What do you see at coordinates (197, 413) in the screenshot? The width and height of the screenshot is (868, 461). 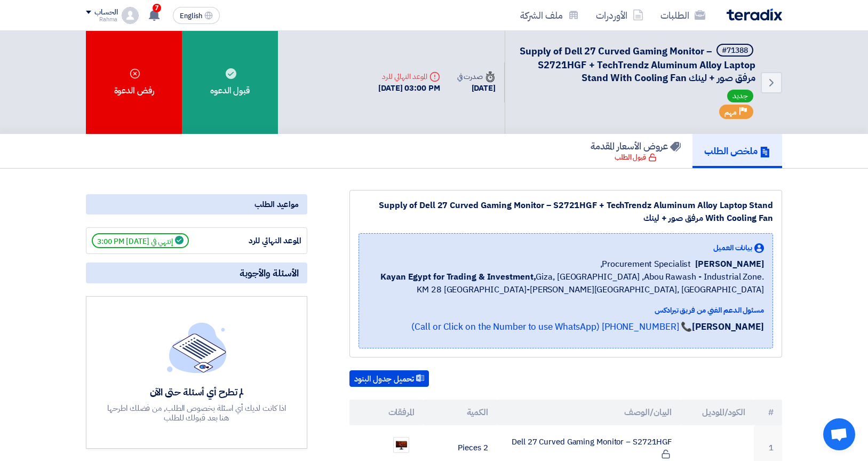 I see `div: اذا كانت لديك أي اسئلة بخصوص الطلب, من فضلك اطرحها هنا بعد قبولك للطلب` at bounding box center [197, 413].